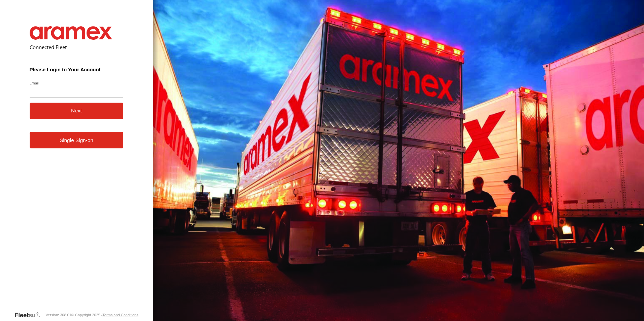 The image size is (644, 321). I want to click on a: Single Sign-on, so click(76, 140).